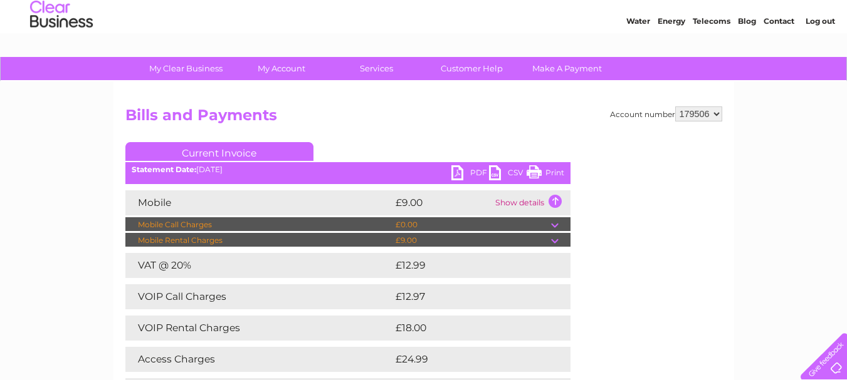  I want to click on a: Print, so click(545, 174).